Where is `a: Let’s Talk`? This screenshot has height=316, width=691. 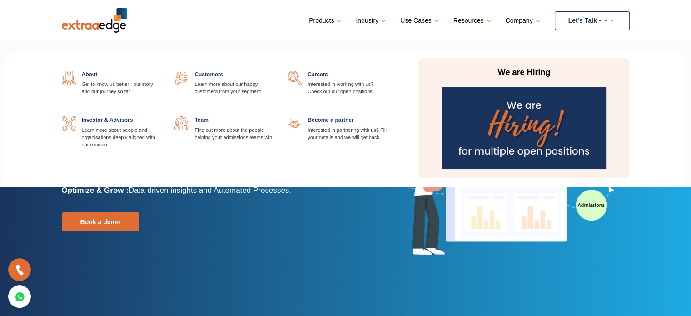 a: Let’s Talk is located at coordinates (592, 20).